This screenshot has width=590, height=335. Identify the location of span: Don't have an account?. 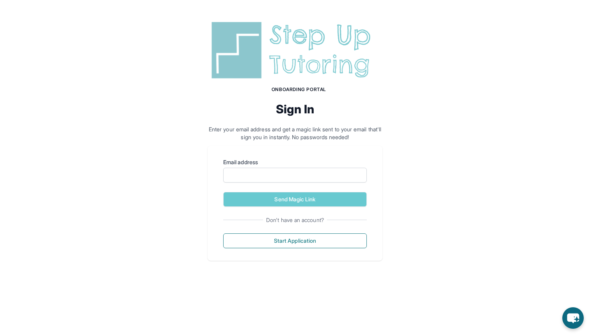
(295, 220).